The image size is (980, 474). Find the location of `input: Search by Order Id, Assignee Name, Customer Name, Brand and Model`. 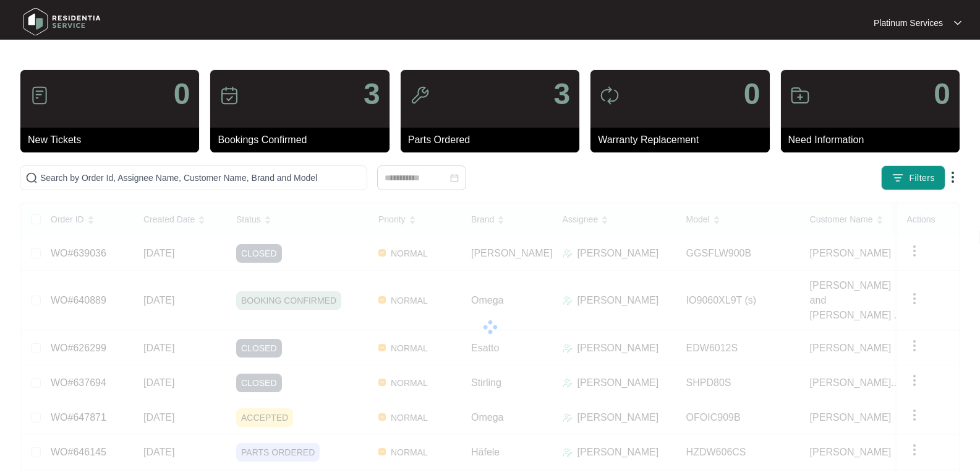

input: Search by Order Id, Assignee Name, Customer Name, Brand and Model is located at coordinates (201, 177).